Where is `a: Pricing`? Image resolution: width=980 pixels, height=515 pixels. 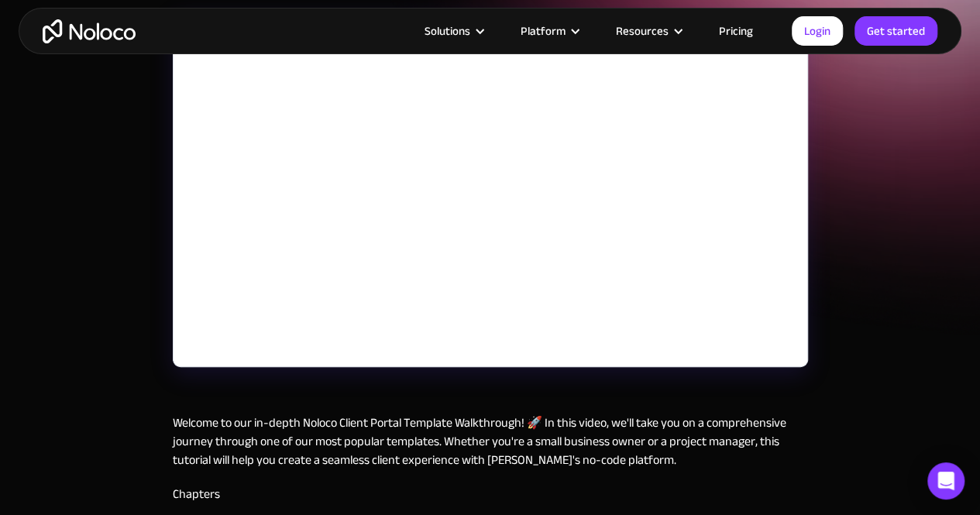 a: Pricing is located at coordinates (736, 31).